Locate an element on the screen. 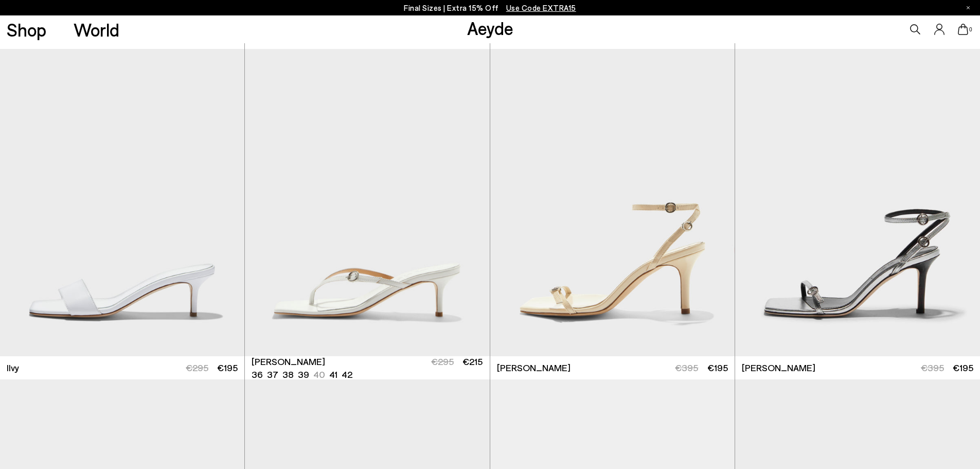 The image size is (980, 469). span: Ilvy is located at coordinates (13, 367).